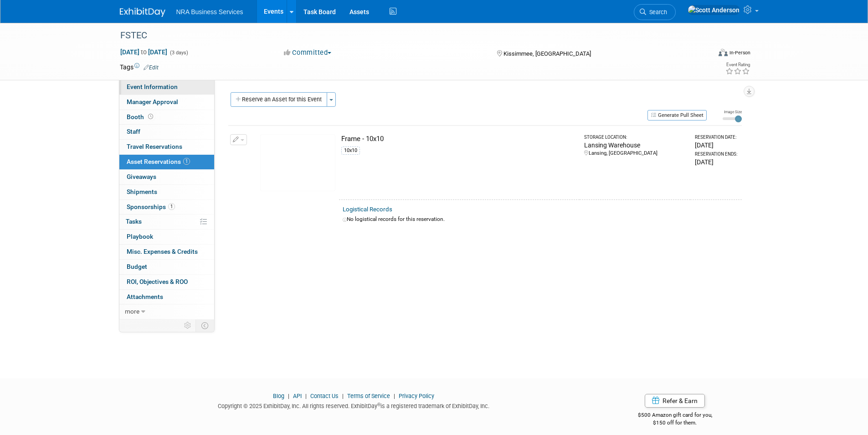 The height and width of the screenshot is (435, 868). Describe the element at coordinates (675, 400) in the screenshot. I see `a: Refer & Earn` at that location.